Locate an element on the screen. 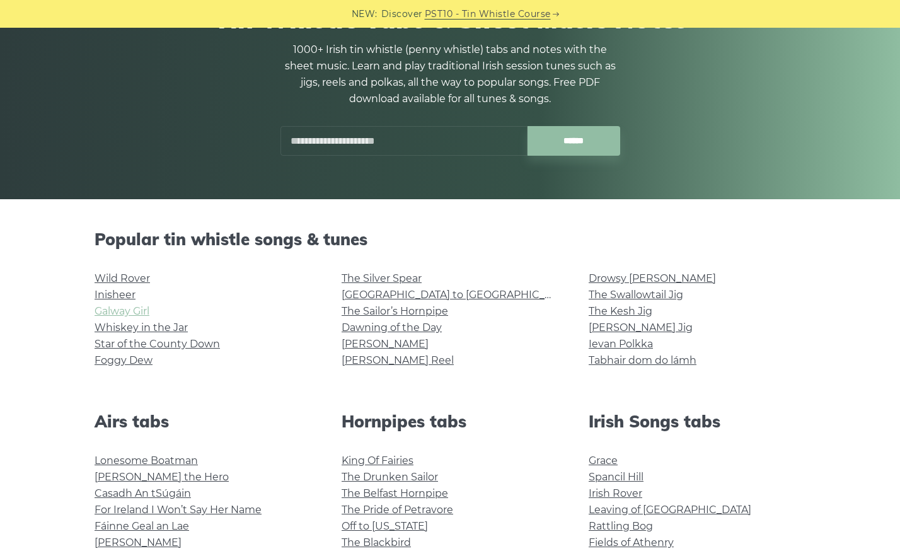  a: PST10 - Tin Whistle Course is located at coordinates (488, 14).